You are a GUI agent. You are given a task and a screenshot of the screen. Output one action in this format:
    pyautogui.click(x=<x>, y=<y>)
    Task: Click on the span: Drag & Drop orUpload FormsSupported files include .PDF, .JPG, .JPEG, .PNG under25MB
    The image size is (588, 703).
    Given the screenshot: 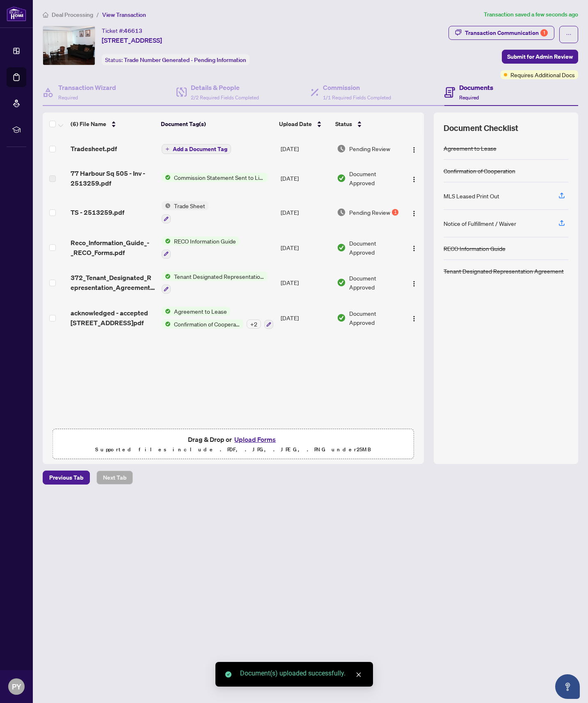 What is the action you would take?
    pyautogui.click(x=234, y=444)
    